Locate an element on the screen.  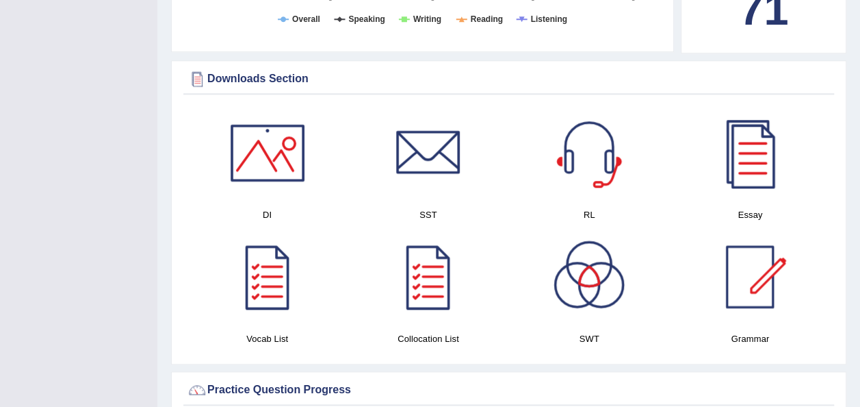
tspan: Writing is located at coordinates (427, 19).